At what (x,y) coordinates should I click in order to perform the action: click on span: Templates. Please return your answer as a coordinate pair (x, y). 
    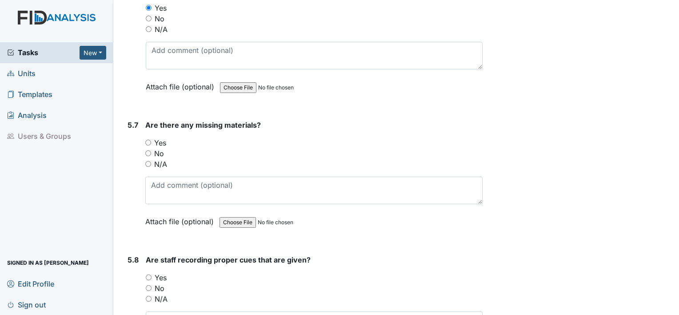
    Looking at the image, I should click on (30, 94).